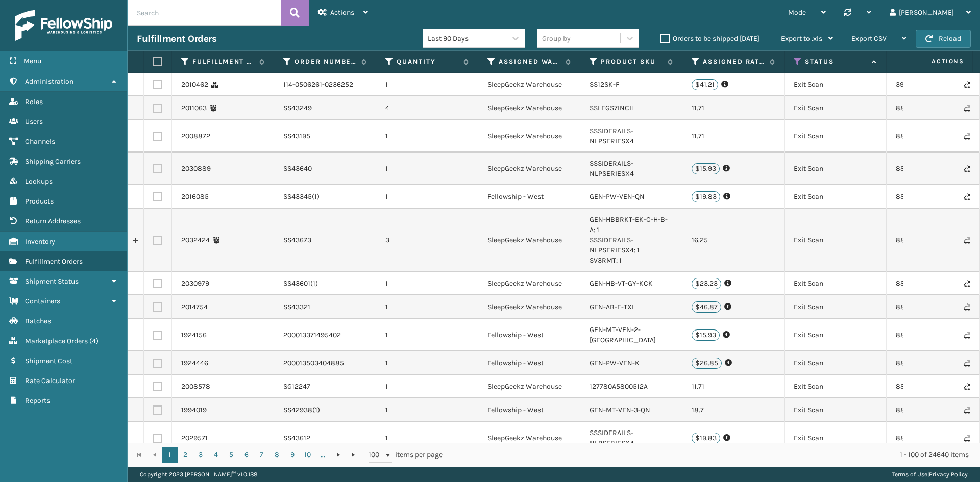 The width and height of the screenshot is (980, 482). What do you see at coordinates (301, 284) in the screenshot?
I see `a: SS43601(1)` at bounding box center [301, 284].